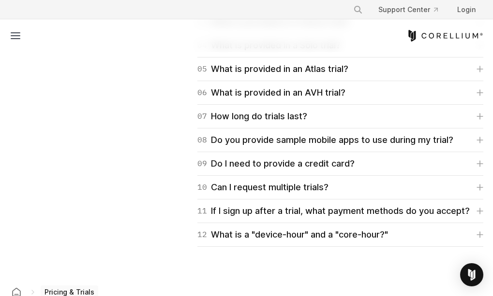 This screenshot has height=296, width=493. I want to click on div: Do you provide sample mobile apps to use during my trial?, so click(325, 140).